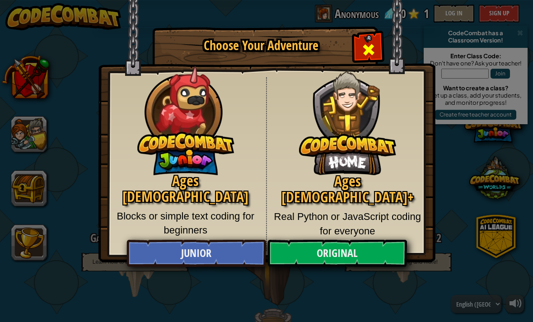 The height and width of the screenshot is (322, 533). What do you see at coordinates (196, 253) in the screenshot?
I see `a: Junior` at bounding box center [196, 253].